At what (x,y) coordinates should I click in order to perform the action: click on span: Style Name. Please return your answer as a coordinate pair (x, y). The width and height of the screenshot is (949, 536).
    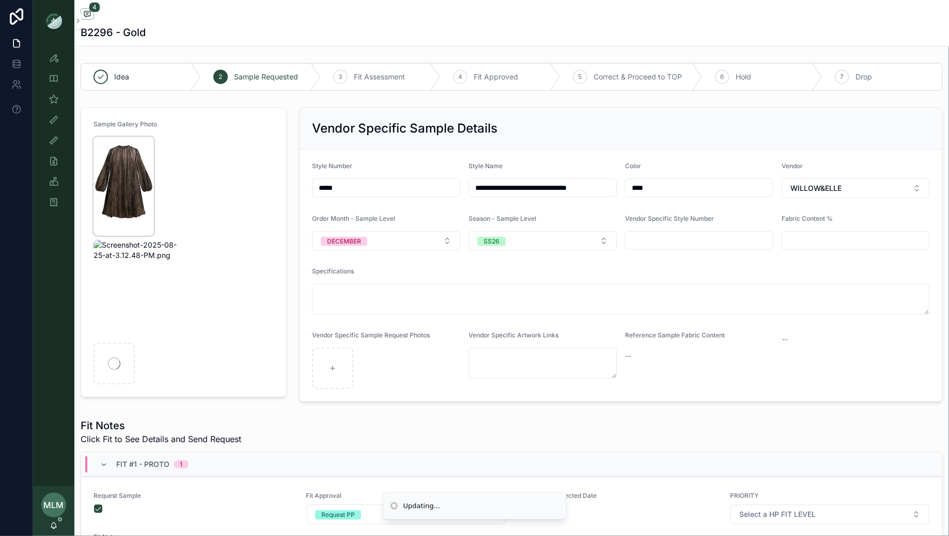
    Looking at the image, I should click on (485, 166).